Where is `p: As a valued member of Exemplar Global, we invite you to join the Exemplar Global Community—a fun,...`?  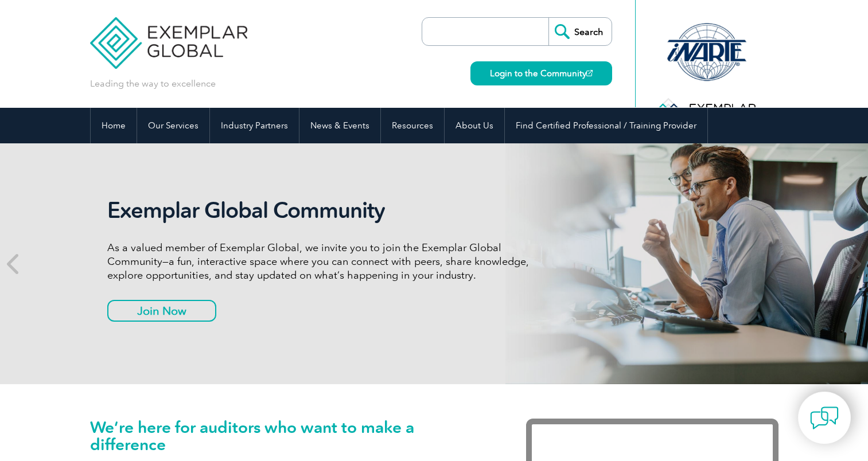 p: As a valued member of Exemplar Global, we invite you to join the Exemplar Global Community—a fun,... is located at coordinates (322, 261).